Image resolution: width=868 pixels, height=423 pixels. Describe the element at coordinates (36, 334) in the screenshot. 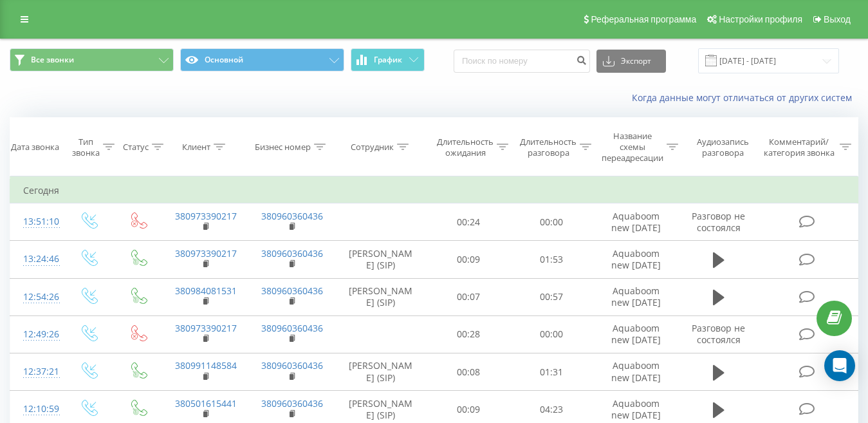

I see `div: 12:49:26` at that location.